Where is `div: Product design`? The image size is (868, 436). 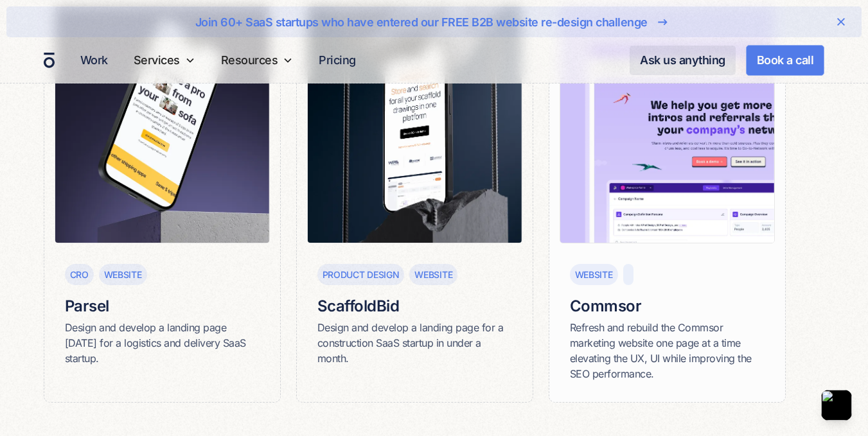 div: Product design is located at coordinates (362, 274).